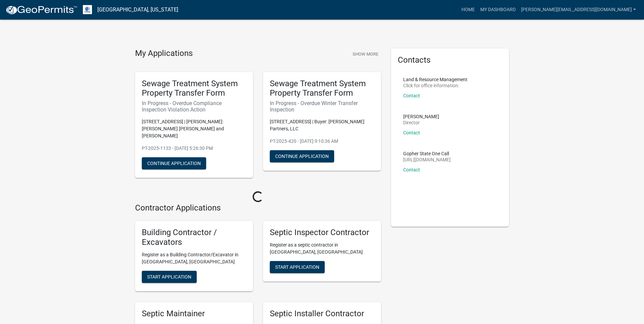 The image size is (644, 324). What do you see at coordinates (164, 54) in the screenshot?
I see `h4: My Applications` at bounding box center [164, 54].